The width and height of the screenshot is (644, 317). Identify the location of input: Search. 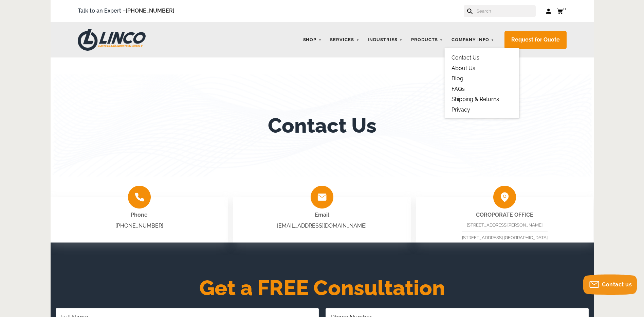
(506, 11).